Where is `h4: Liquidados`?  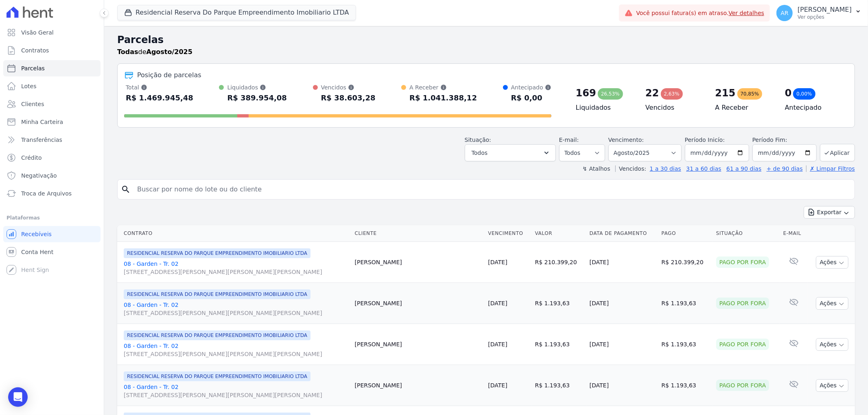 h4: Liquidados is located at coordinates (604, 108).